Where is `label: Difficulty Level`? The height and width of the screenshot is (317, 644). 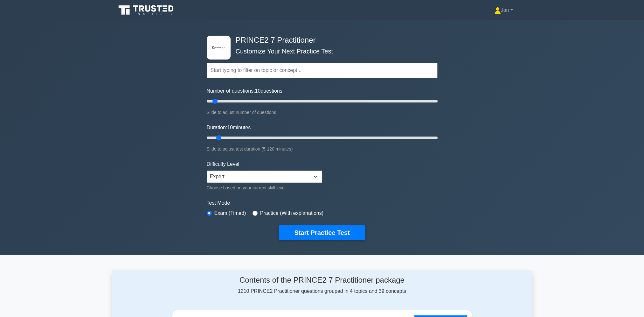
label: Difficulty Level is located at coordinates (223, 164).